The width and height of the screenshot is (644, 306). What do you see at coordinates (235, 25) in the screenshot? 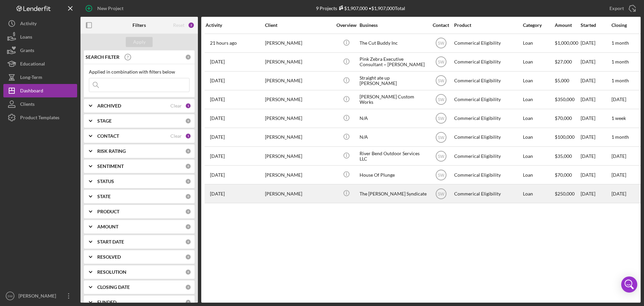
I see `div: Activity` at bounding box center [235, 25].